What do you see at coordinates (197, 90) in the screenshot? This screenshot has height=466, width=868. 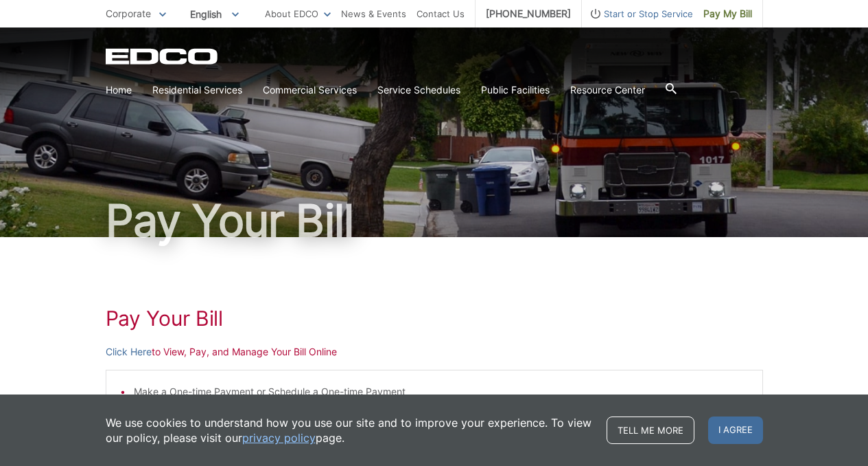 I see `a: Residential Services` at bounding box center [197, 90].